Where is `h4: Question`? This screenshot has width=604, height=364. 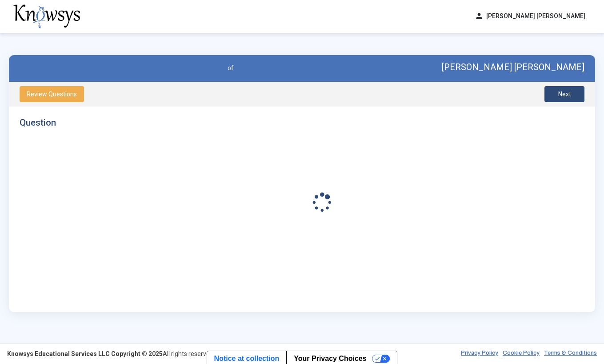
h4: Question is located at coordinates (157, 122).